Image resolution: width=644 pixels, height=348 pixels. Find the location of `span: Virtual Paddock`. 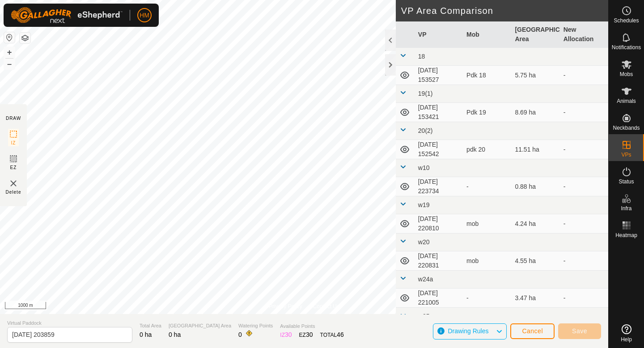

span: Virtual Paddock is located at coordinates (69, 323).